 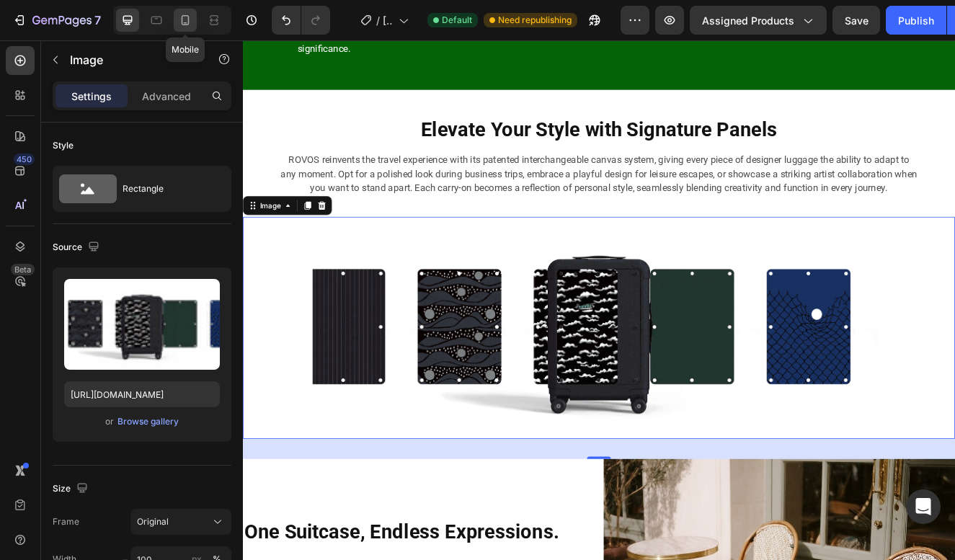 What do you see at coordinates (758, 20) in the screenshot?
I see `button: Assigned Products` at bounding box center [758, 20].